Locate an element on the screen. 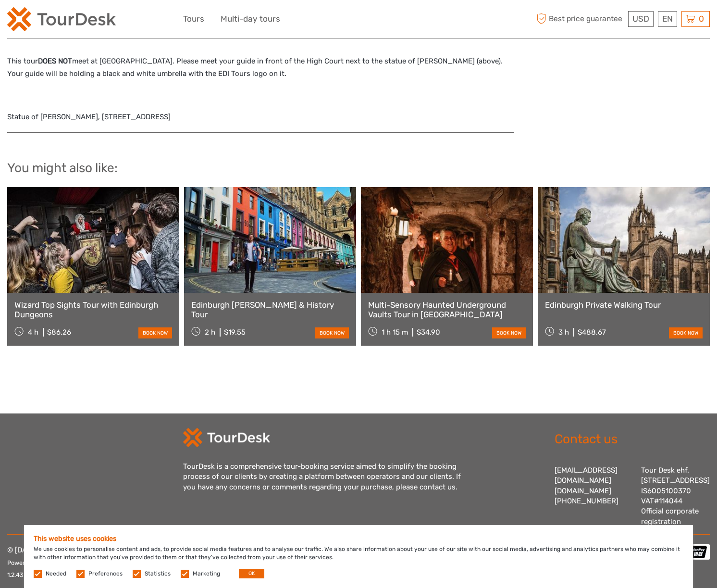  p: We're away right now. Please check back later! is located at coordinates (61, 21).